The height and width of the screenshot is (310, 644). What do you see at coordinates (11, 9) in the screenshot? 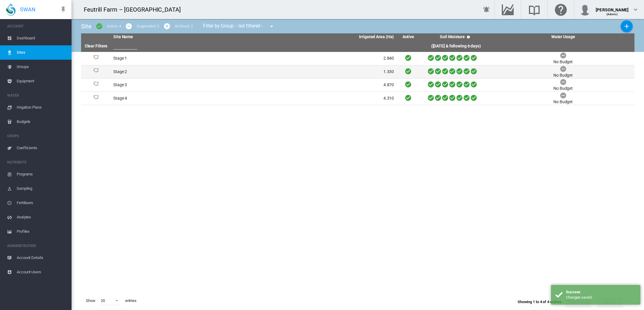
I see `img: SWAN-Landscape-Logo-Colour-drop.png` at bounding box center [11, 9].